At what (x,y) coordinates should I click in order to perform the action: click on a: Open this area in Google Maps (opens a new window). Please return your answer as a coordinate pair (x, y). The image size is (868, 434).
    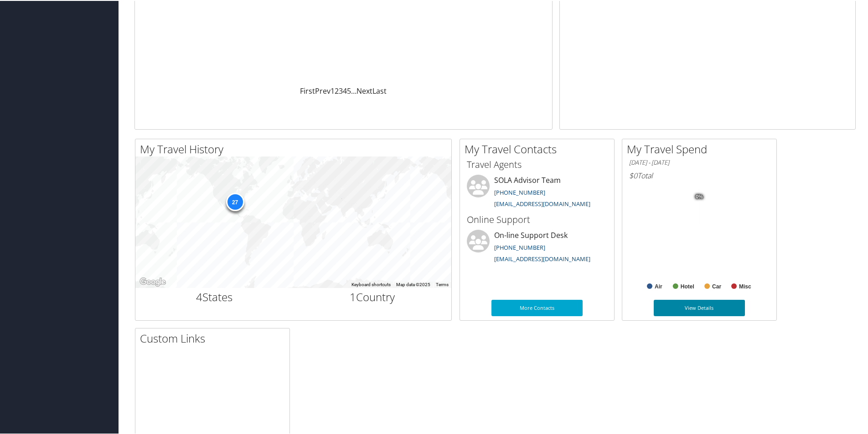
    Looking at the image, I should click on (153, 281).